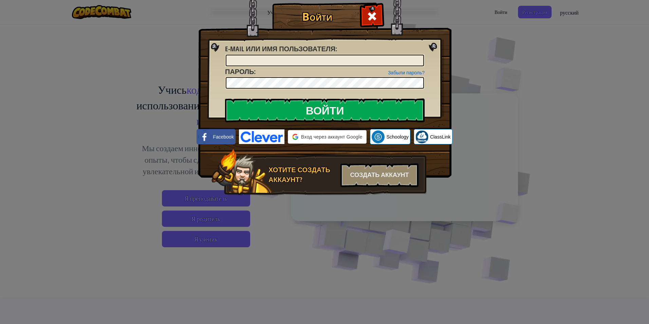 This screenshot has width=649, height=324. I want to click on h1: Войти, so click(317, 16).